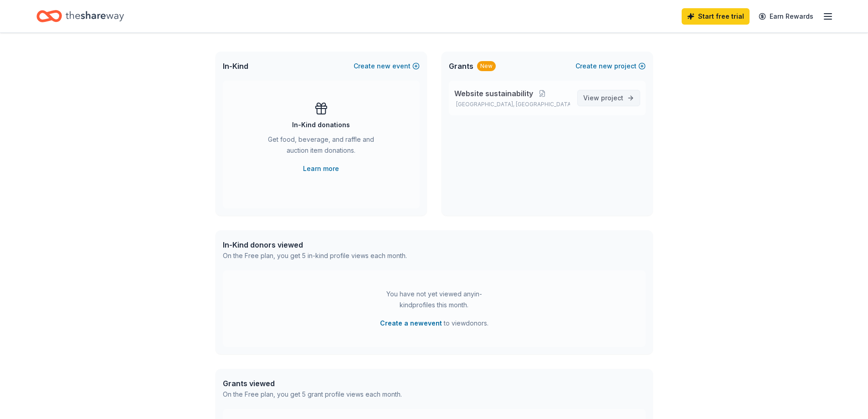 This screenshot has height=419, width=868. What do you see at coordinates (80, 16) in the screenshot?
I see `a: Home` at bounding box center [80, 16].